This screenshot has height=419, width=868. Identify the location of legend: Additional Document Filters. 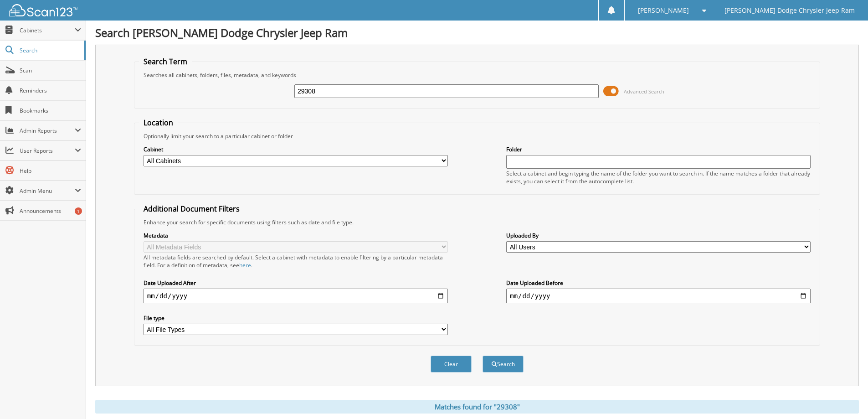
(191, 209).